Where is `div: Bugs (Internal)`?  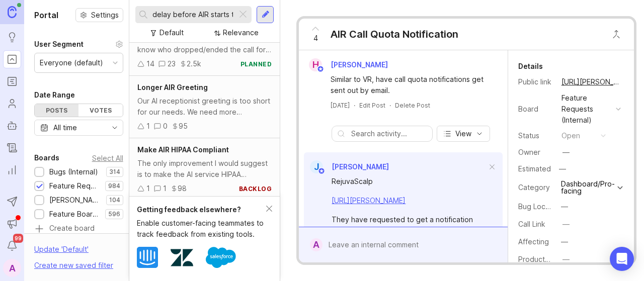
div: Bugs (Internal) is located at coordinates (74, 172).